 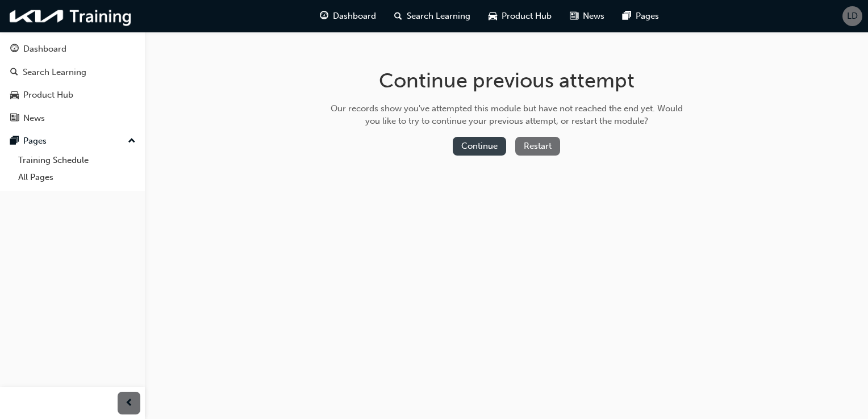 I want to click on span: LD, so click(x=852, y=16).